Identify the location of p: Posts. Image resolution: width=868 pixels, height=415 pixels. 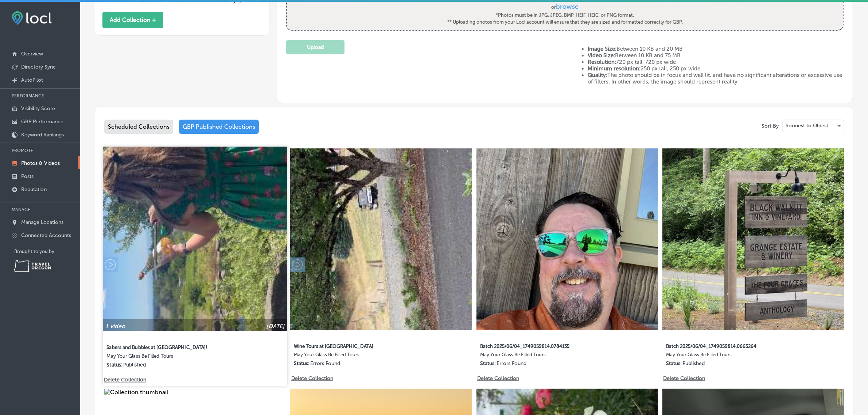
(27, 176).